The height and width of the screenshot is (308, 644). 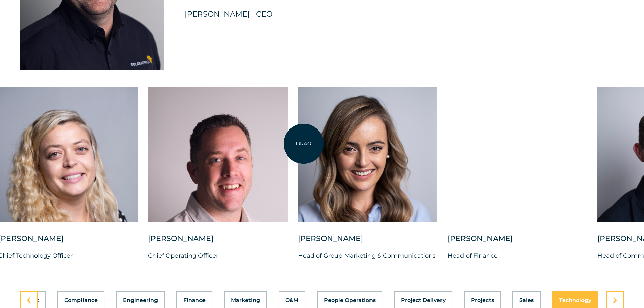 I want to click on span: Compliance, so click(x=80, y=300).